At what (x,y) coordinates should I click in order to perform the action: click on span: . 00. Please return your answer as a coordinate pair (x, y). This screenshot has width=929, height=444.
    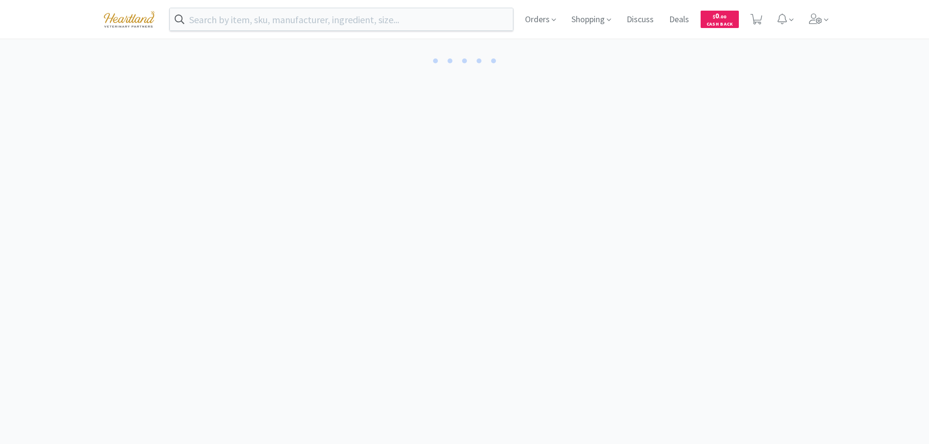
    Looking at the image, I should click on (722, 16).